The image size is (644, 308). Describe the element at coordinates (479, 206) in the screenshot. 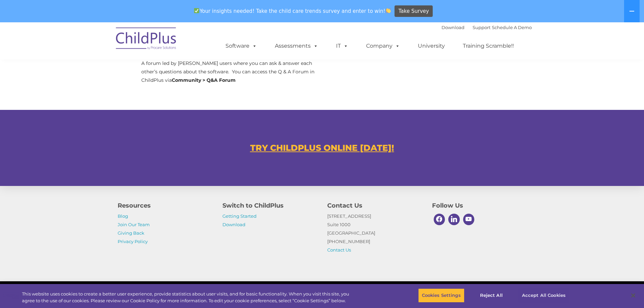

I see `h4: Follow Us` at that location.